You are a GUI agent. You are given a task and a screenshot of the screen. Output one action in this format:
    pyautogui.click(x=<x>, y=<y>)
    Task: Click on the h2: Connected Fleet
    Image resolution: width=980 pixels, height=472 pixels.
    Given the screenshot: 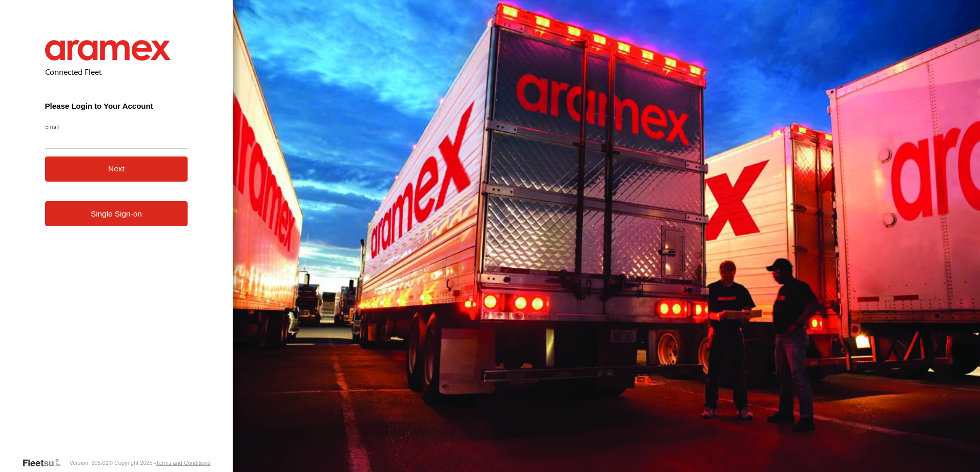 What is the action you would take?
    pyautogui.click(x=117, y=72)
    